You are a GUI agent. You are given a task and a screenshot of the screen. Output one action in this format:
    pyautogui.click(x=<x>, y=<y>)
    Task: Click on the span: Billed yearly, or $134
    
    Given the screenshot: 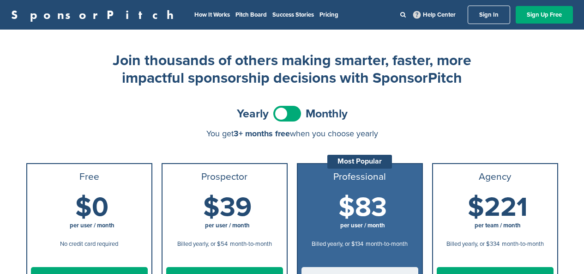 What is the action you would take?
    pyautogui.click(x=338, y=244)
    